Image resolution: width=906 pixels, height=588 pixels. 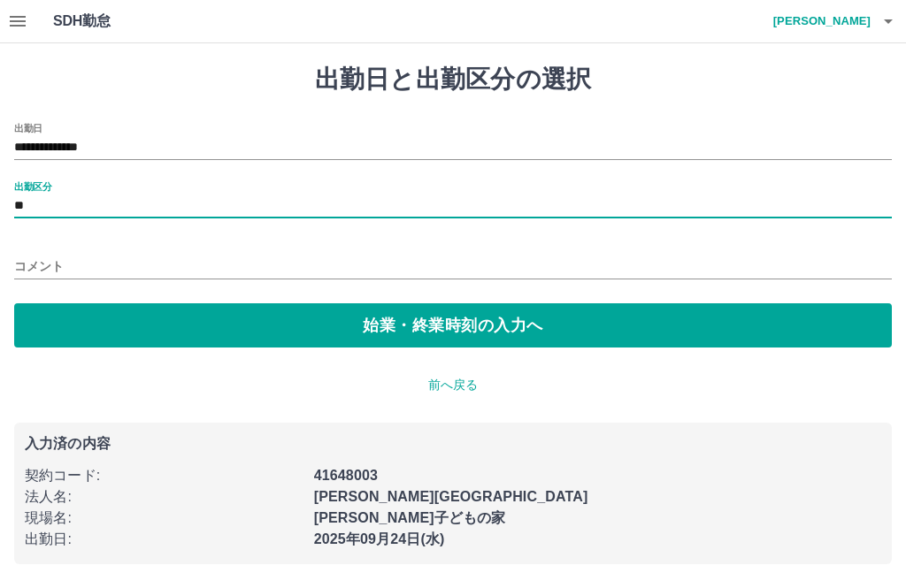 I want to click on p: 前へ戻る, so click(x=453, y=385).